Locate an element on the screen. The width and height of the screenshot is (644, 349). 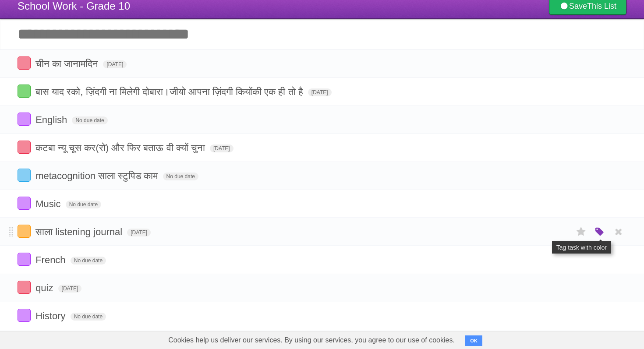
span: English is located at coordinates (52, 120).